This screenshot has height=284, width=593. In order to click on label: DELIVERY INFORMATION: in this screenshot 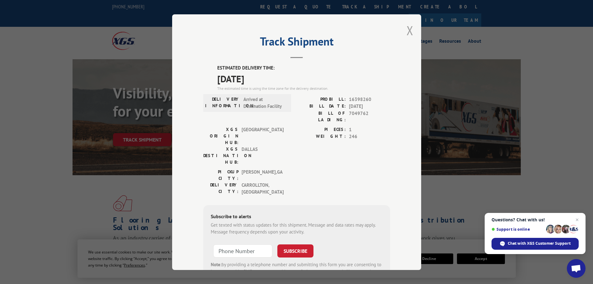, I will do `click(223, 102)`.